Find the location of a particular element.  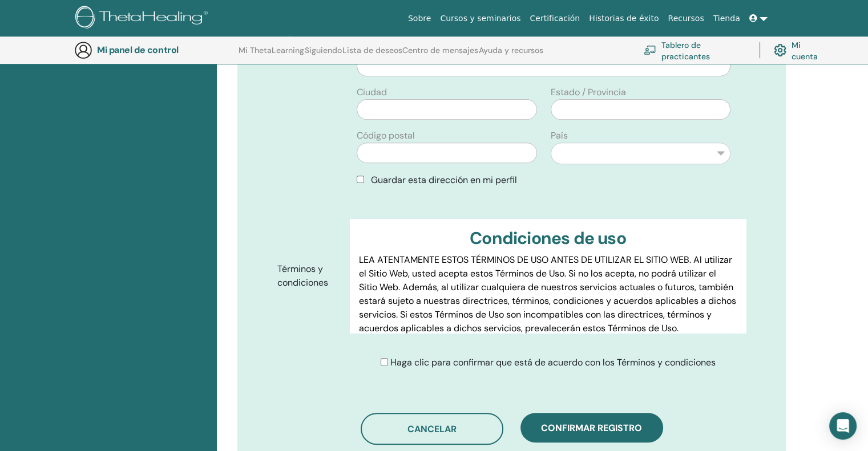

font: Mi cuenta is located at coordinates (804, 50).